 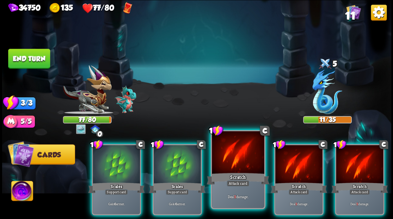 What do you see at coordinates (61, 8) in the screenshot?
I see `div: Gold` at bounding box center [61, 8].